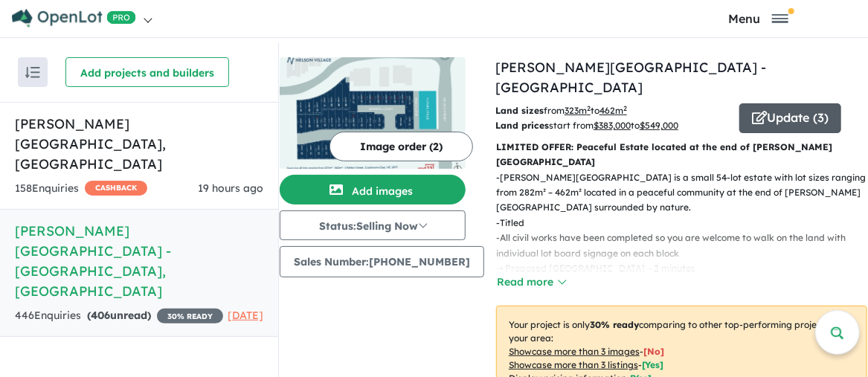 Image resolution: width=868 pixels, height=377 pixels. Describe the element at coordinates (578, 110) in the screenshot. I see `u: 323 m` at that location.